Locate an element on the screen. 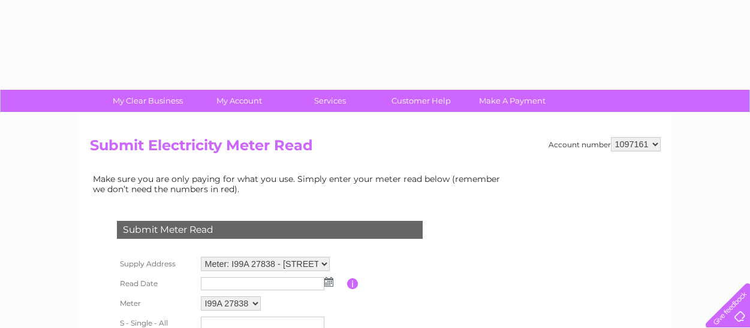 This screenshot has width=750, height=328. a: My Account is located at coordinates (239, 101).